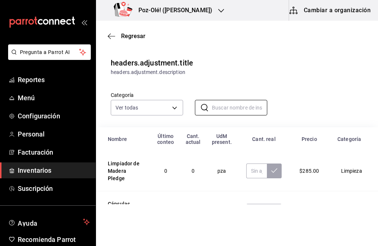 The height and width of the screenshot is (246, 378). What do you see at coordinates (127, 36) in the screenshot?
I see `button: Regresar` at bounding box center [127, 36].